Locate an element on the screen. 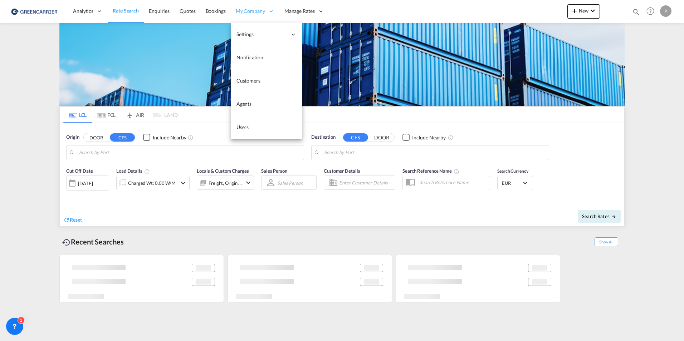 The image size is (684, 341). span: Cut Off Date is located at coordinates (79, 171).